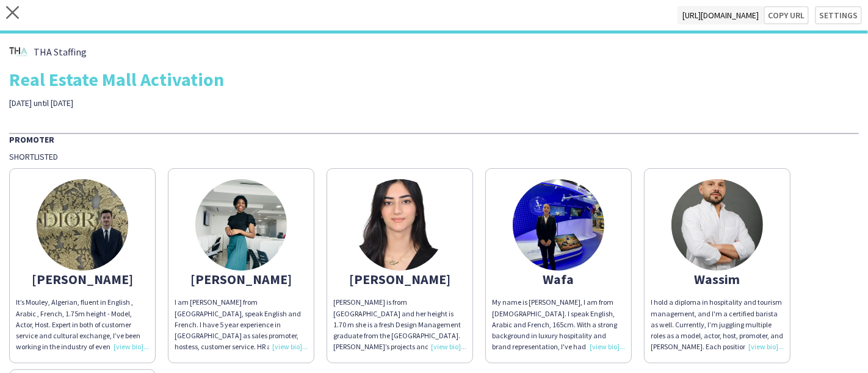  Describe the element at coordinates (19, 52) in the screenshot. I see `img: thumb-4ca7131c-c0b9-42be-a45b-360b8261710b.png` at that location.